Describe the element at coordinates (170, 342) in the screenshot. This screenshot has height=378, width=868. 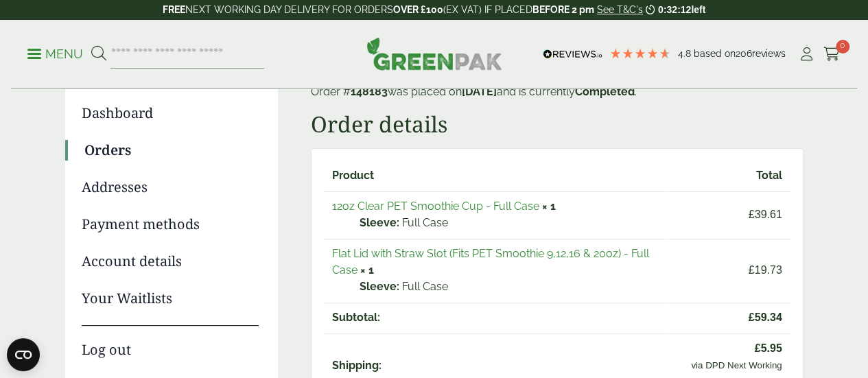
I see `a: Log out` at that location.